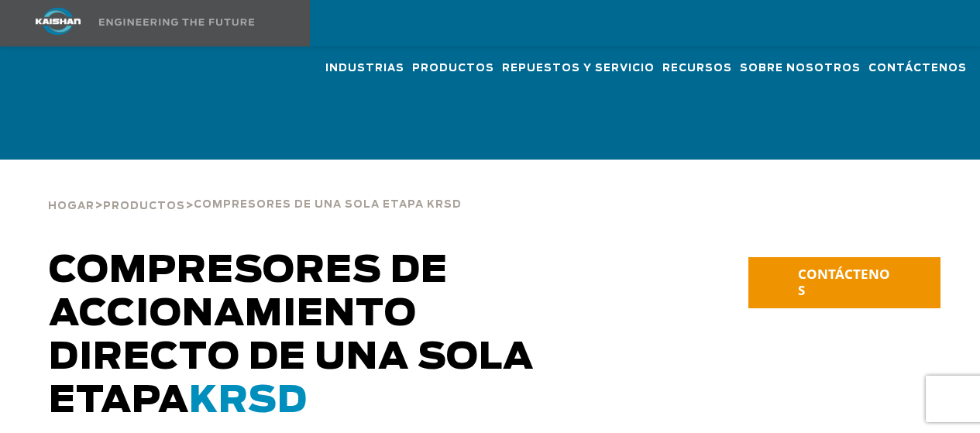 The width and height of the screenshot is (980, 433). I want to click on a: CONTÁCTENOS, so click(845, 283).